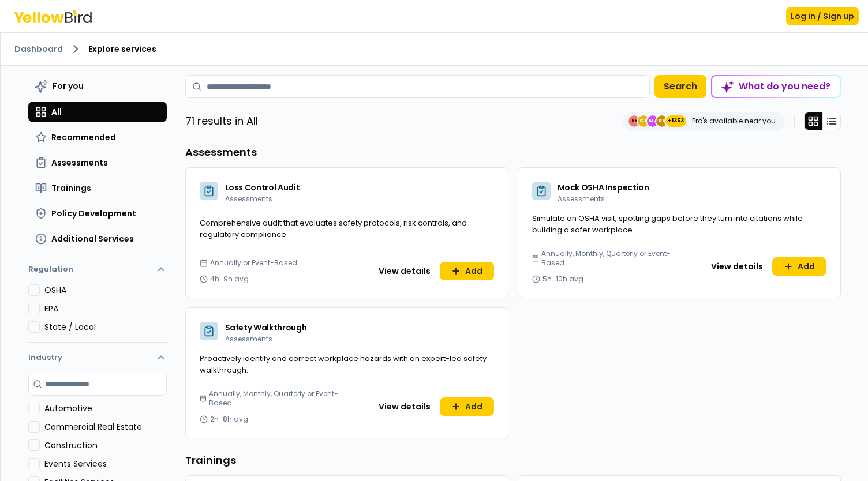 The width and height of the screenshot is (868, 481). Describe the element at coordinates (667, 224) in the screenshot. I see `span: Simulate an OSHA visit, spotting gaps before they turn into citations while building a safer work...` at that location.